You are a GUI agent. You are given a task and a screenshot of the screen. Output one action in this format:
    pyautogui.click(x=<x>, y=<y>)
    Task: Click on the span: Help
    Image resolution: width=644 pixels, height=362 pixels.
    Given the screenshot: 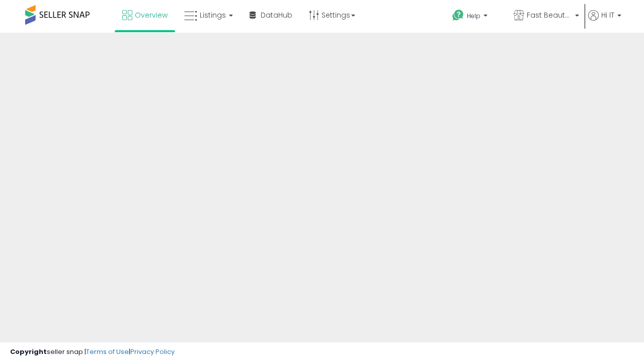 What is the action you would take?
    pyautogui.click(x=474, y=16)
    